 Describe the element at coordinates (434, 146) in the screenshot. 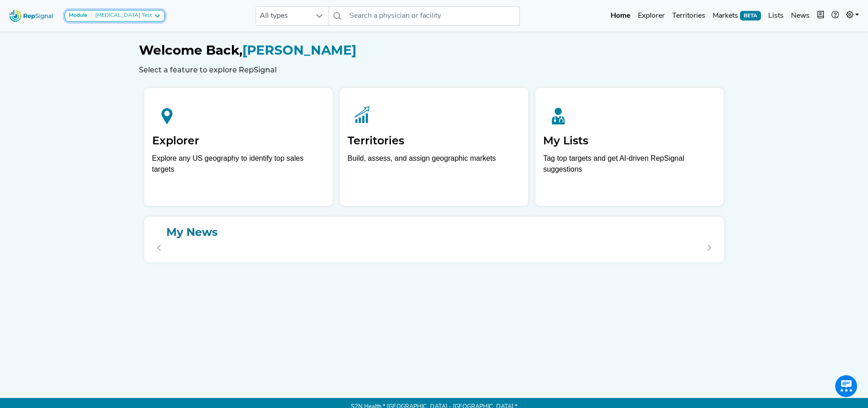

I see `a: TerritoriesBuild, assess, and assign geographic markets` at that location.